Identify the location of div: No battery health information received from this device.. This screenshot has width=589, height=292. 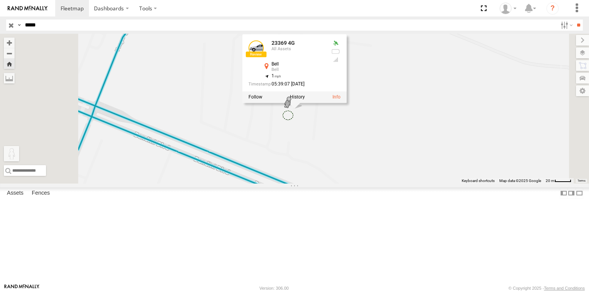
(336, 51).